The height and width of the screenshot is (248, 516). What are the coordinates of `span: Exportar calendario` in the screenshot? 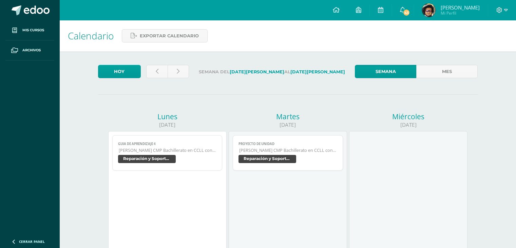 It's located at (169, 36).